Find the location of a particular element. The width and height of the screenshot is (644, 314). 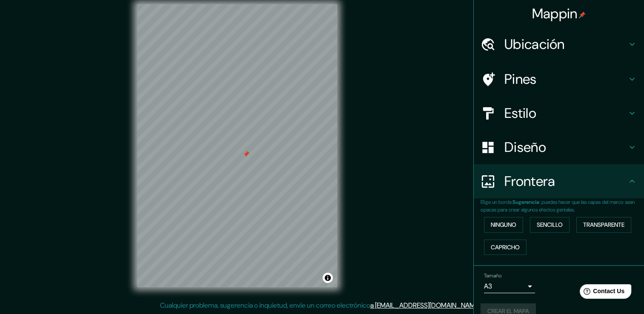

button: Capricho is located at coordinates (505, 247).